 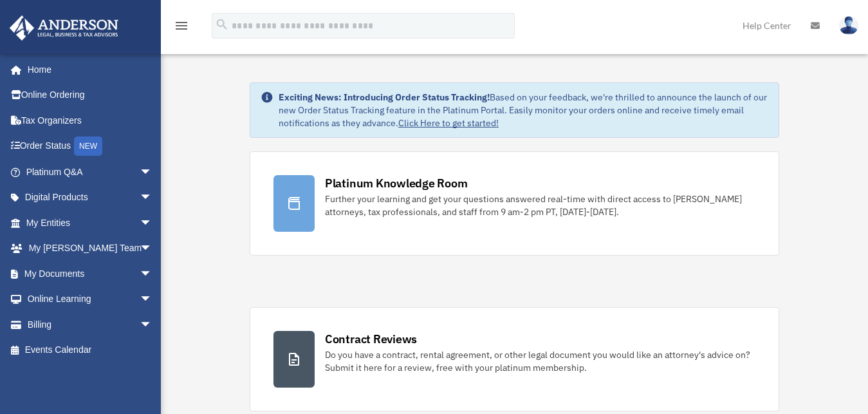 What do you see at coordinates (90, 95) in the screenshot?
I see `a: Online Ordering` at bounding box center [90, 95].